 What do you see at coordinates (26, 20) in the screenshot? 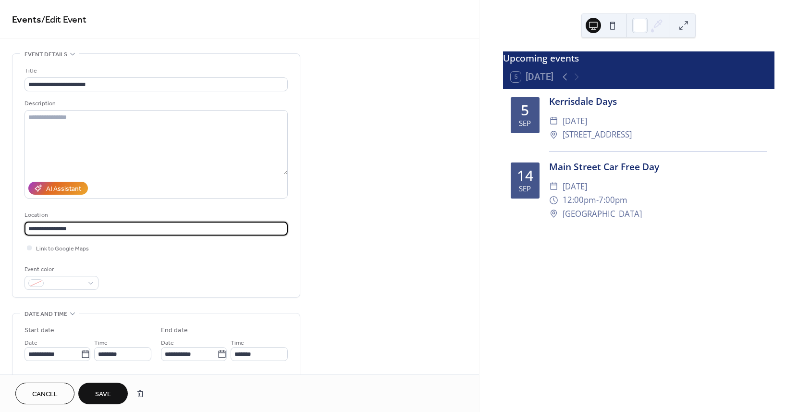
I see `a: Events` at bounding box center [26, 20].